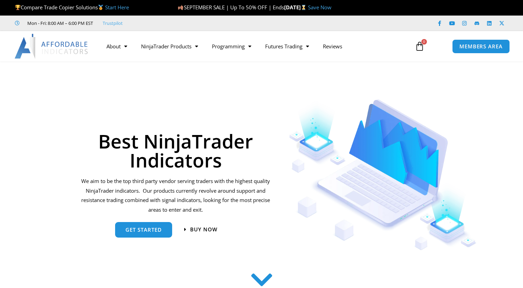  What do you see at coordinates (481, 46) in the screenshot?
I see `a: MEMBERS AREA` at bounding box center [481, 46].